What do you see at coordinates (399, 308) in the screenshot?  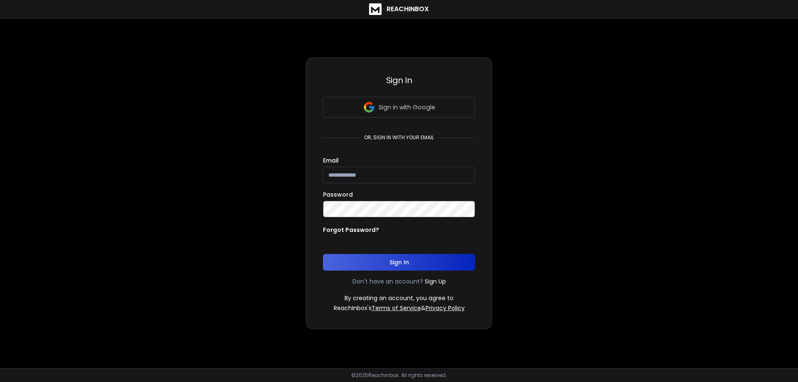 I see `p: ReachInbox's &` at bounding box center [399, 308].